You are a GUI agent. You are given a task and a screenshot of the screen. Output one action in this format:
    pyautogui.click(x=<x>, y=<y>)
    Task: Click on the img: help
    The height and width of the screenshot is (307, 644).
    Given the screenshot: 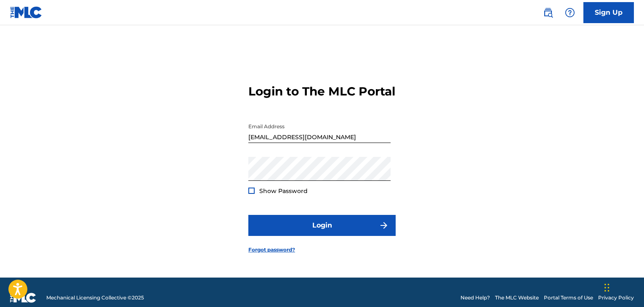 What is the action you would take?
    pyautogui.click(x=570, y=13)
    